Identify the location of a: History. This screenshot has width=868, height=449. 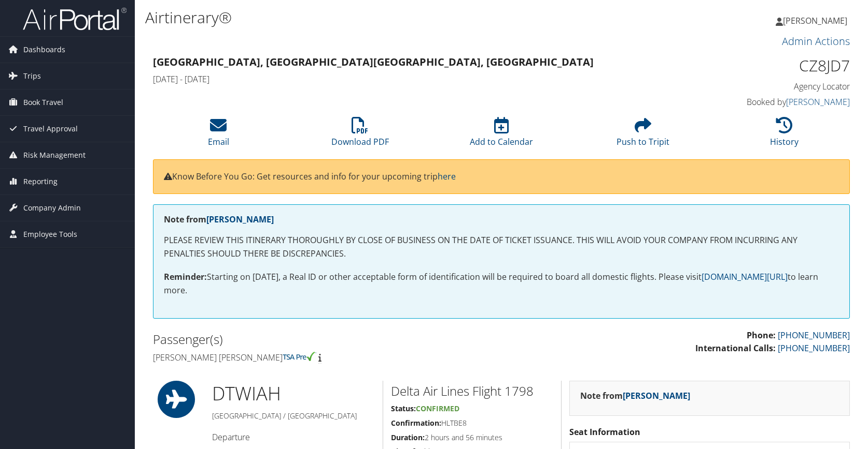
(784, 135).